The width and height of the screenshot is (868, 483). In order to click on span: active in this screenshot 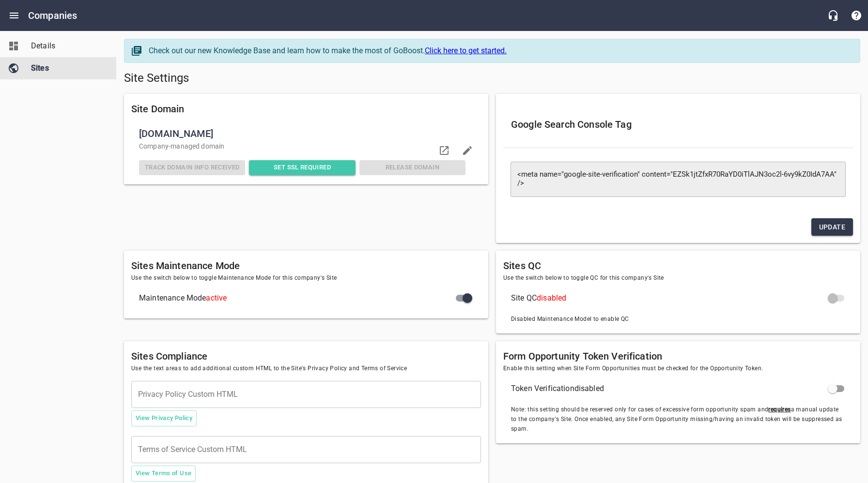, I will do `click(216, 298)`.